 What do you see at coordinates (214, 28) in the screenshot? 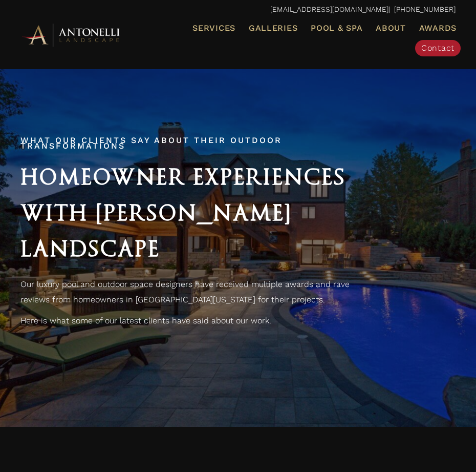
I see `a: Services` at bounding box center [214, 28].